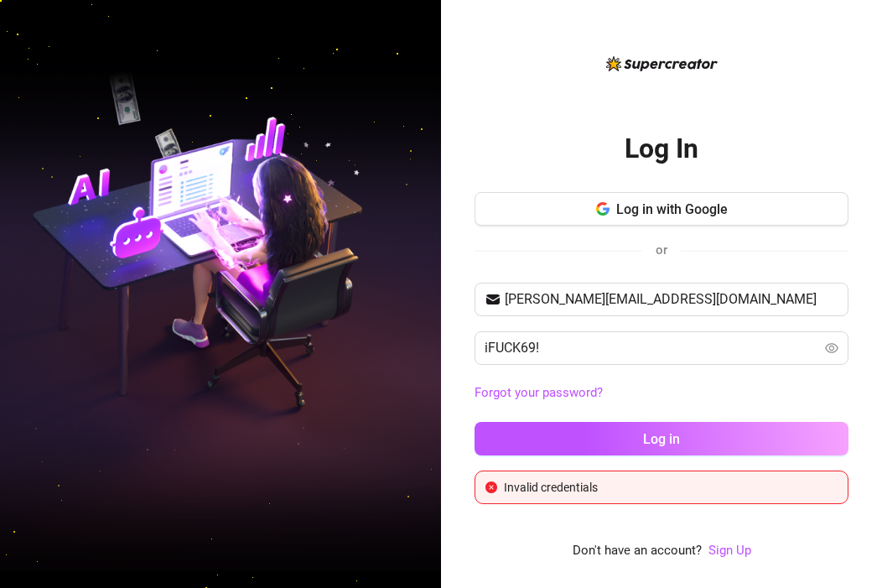  Describe the element at coordinates (662, 438) in the screenshot. I see `span: Log in` at that location.